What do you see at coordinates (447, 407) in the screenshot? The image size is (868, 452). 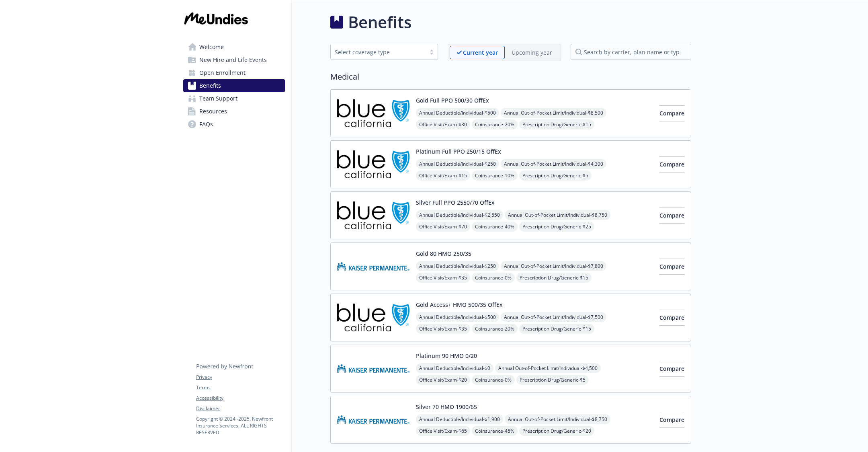 I see `button: Silver 70 HMO 1900/65` at bounding box center [447, 407].